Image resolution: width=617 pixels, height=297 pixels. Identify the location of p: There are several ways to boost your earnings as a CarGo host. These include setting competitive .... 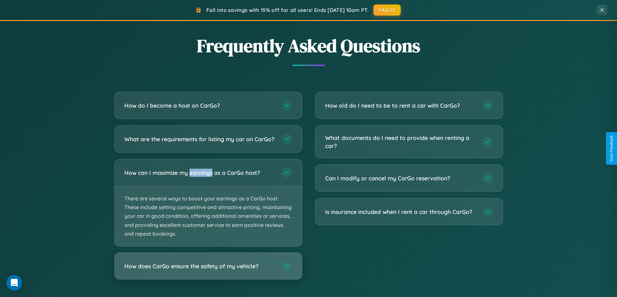
(208, 217).